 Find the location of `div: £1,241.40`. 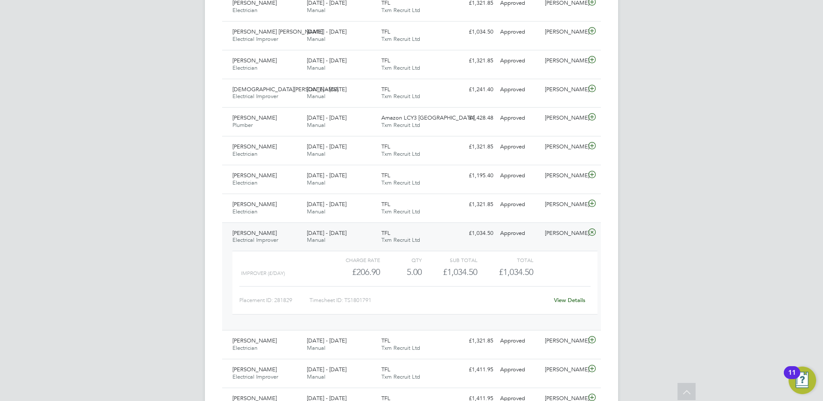

div: £1,241.40 is located at coordinates (474, 89).